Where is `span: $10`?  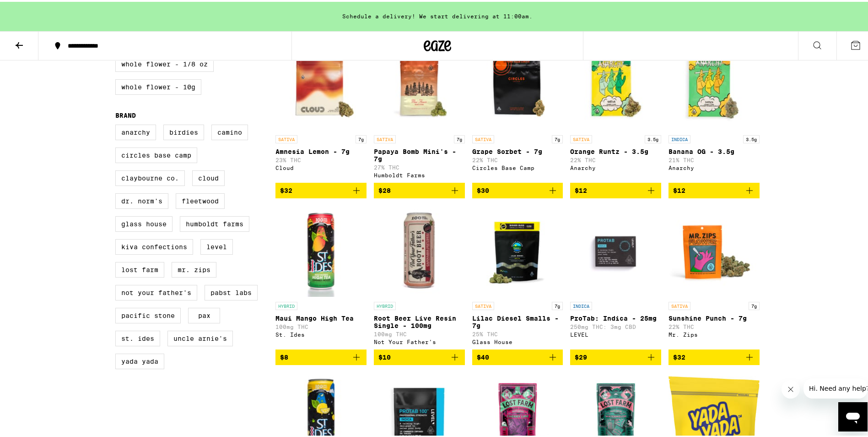 span: $10 is located at coordinates (384, 356).